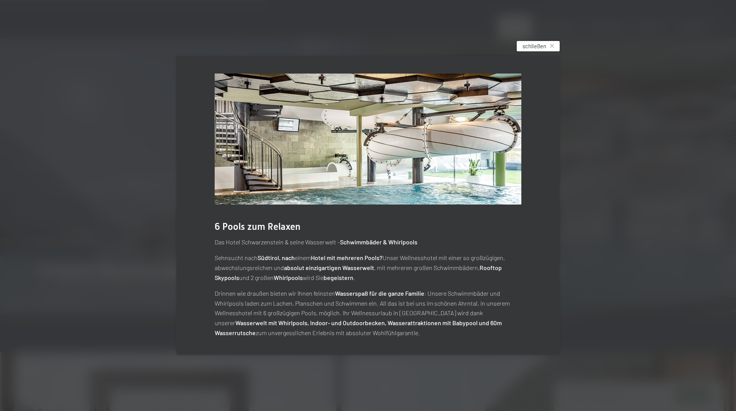 The width and height of the screenshot is (736, 411). Describe the element at coordinates (288, 277) in the screenshot. I see `strong: Whirlpools` at that location.